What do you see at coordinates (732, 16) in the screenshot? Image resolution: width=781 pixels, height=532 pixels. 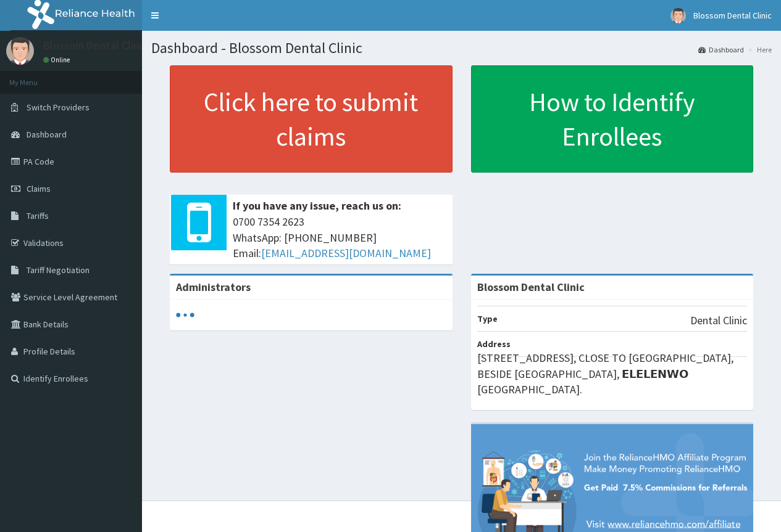 I see `span: Blossom Dental Clinic` at bounding box center [732, 16].